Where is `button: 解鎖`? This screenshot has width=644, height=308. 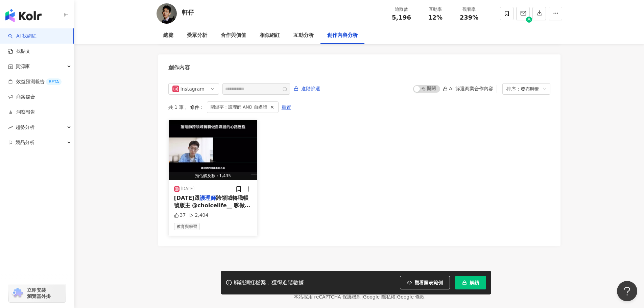
button: 解鎖 is located at coordinates (471, 282).